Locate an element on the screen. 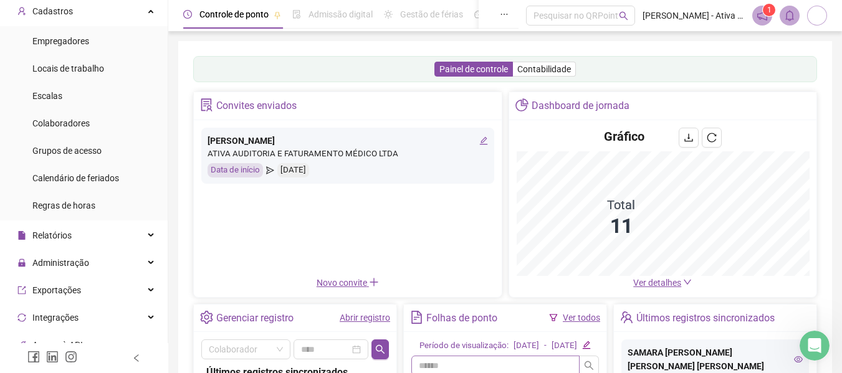 The height and width of the screenshot is (373, 842). span: lock is located at coordinates (22, 263).